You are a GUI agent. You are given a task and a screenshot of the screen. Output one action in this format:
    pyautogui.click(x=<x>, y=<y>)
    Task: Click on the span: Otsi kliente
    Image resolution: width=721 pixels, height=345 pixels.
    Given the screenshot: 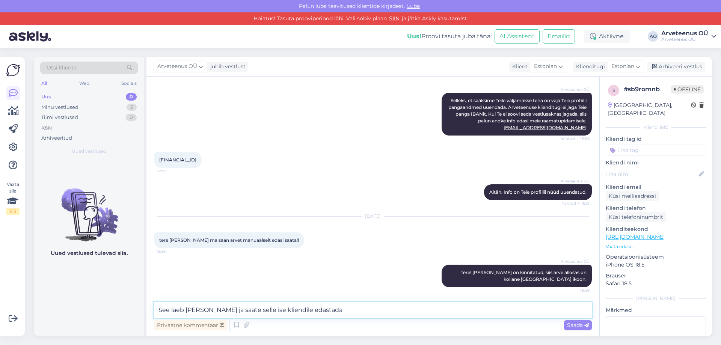 What is the action you would take?
    pyautogui.click(x=62, y=68)
    